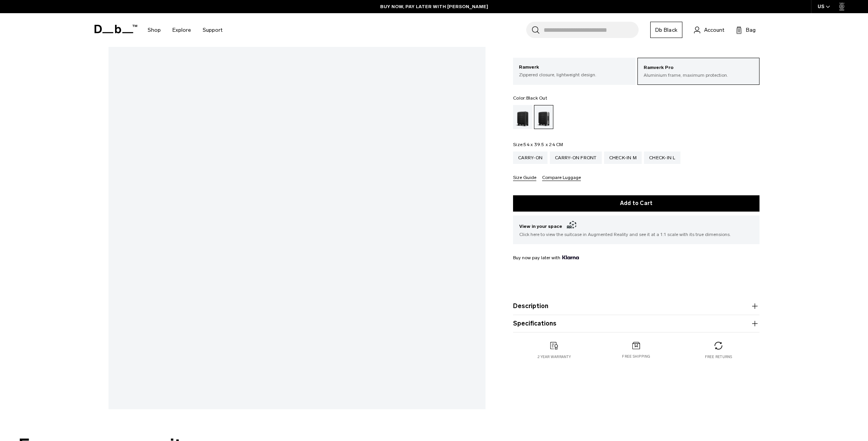  I want to click on a: Carry-on Front, so click(575, 158).